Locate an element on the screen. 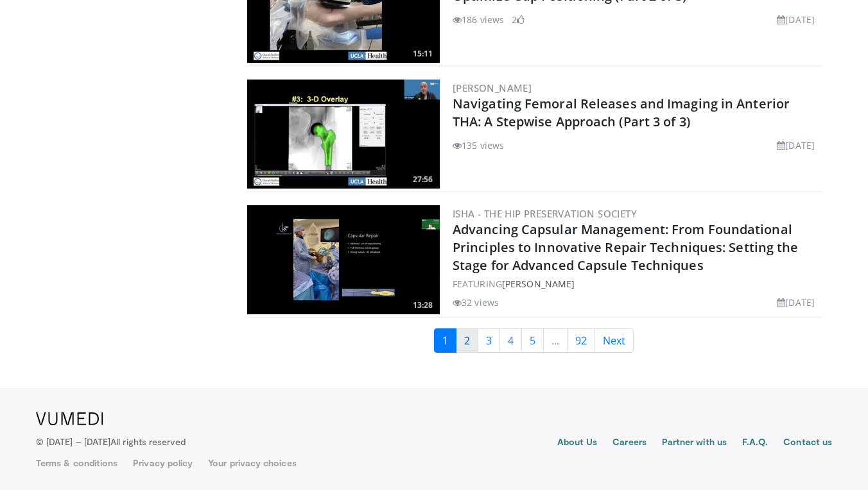 The height and width of the screenshot is (490, 868). nav: Search results pages is located at coordinates (533, 341).